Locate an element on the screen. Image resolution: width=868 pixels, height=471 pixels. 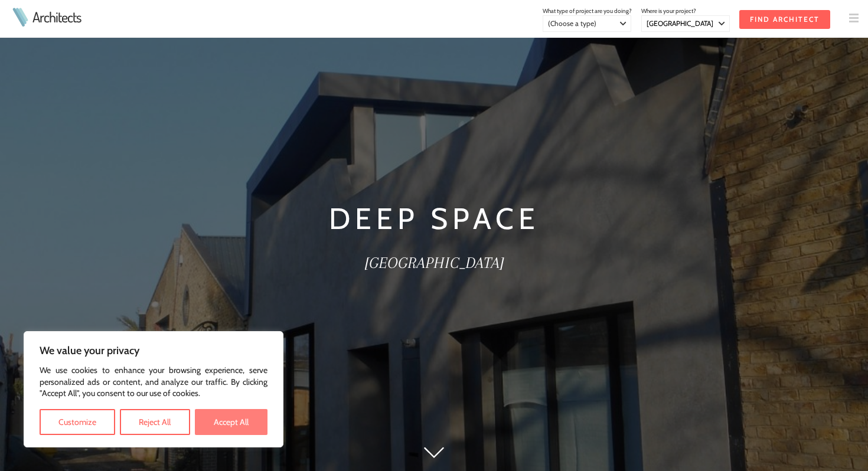
button: Reject All is located at coordinates (155, 422).